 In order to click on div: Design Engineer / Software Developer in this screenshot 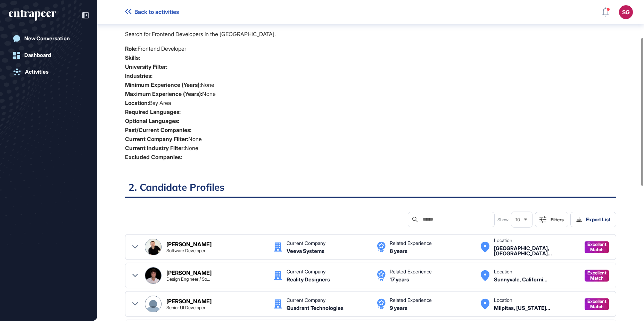, I will do `click(188, 279)`.